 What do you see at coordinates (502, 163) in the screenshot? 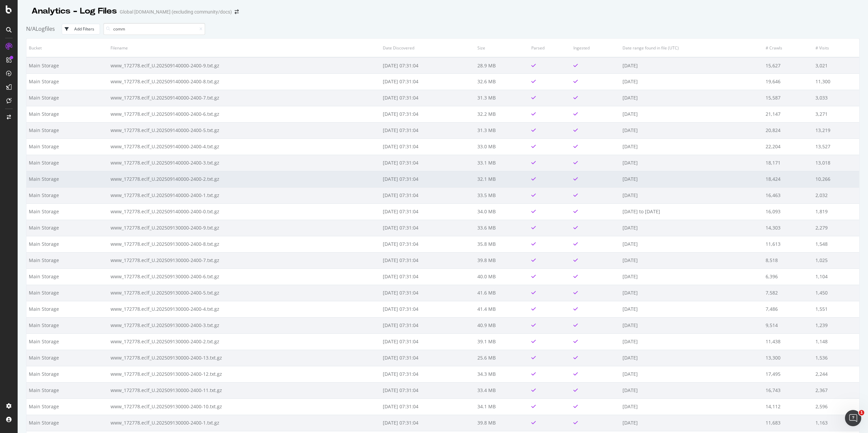
I see `td: 33.1 MB` at bounding box center [502, 163].